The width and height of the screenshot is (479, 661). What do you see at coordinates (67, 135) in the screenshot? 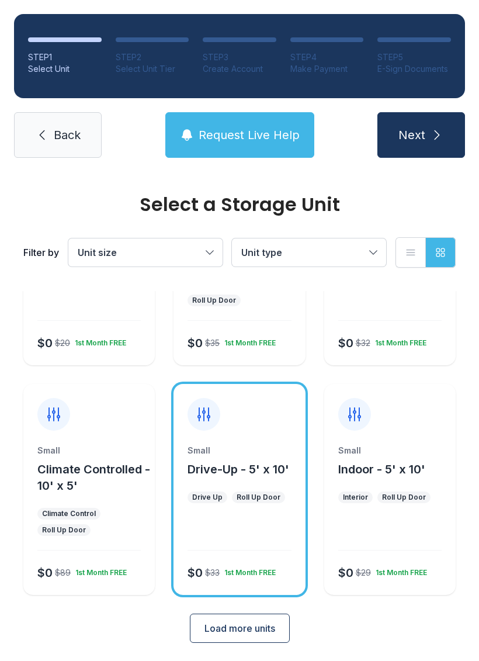
I see `span: Back` at bounding box center [67, 135].